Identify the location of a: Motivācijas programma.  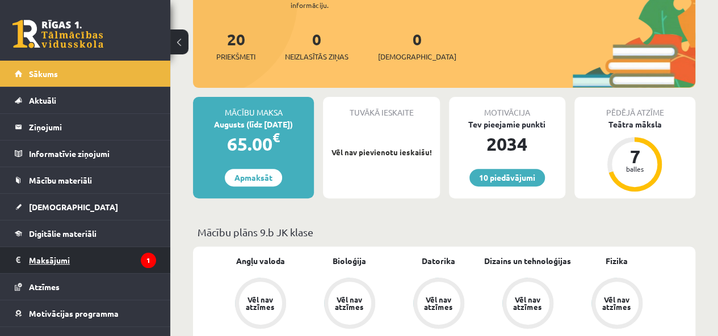
(85, 314).